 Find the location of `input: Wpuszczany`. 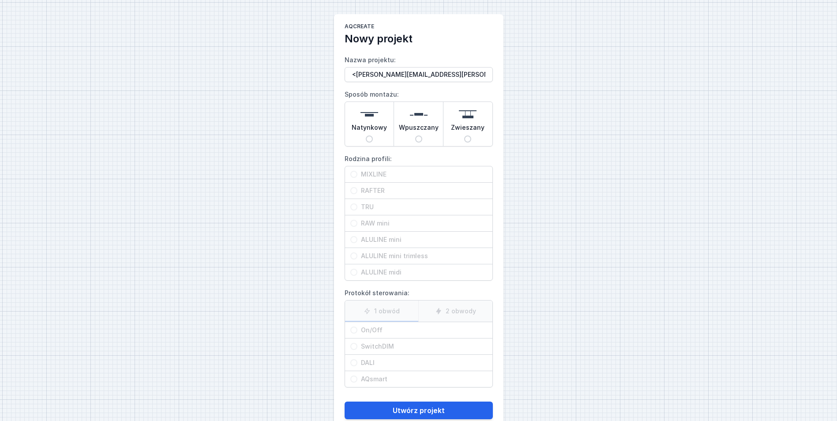

input: Wpuszczany is located at coordinates (419, 139).